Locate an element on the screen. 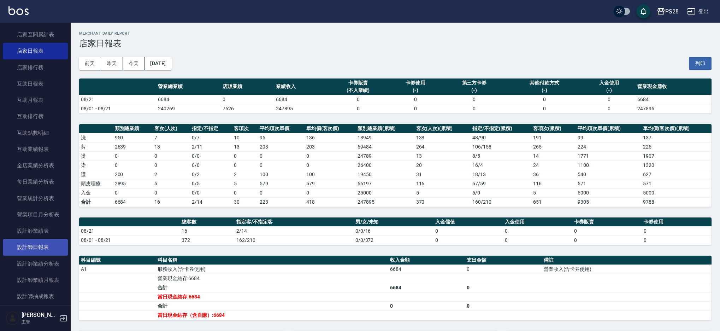 This screenshot has height=331, width=720. button: save is located at coordinates (644, 11).